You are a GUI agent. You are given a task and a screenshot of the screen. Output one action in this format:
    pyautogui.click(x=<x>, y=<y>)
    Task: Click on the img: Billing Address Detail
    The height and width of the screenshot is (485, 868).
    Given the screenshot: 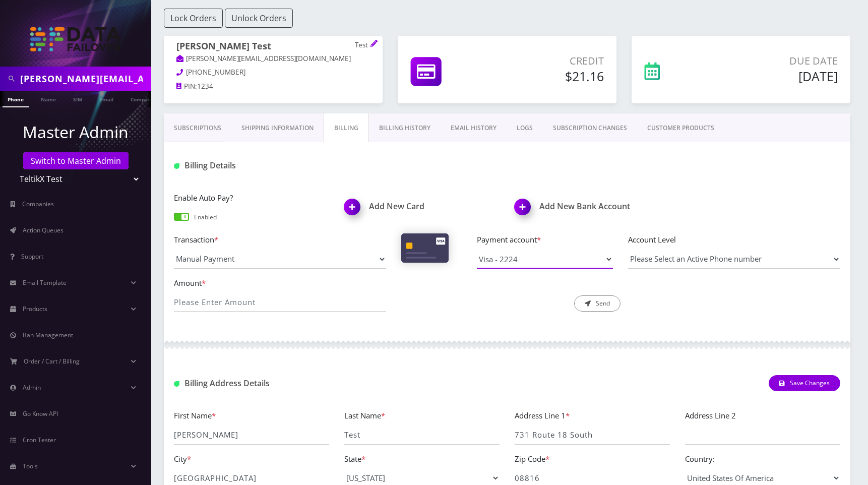 What is the action you would take?
    pyautogui.click(x=176, y=384)
    